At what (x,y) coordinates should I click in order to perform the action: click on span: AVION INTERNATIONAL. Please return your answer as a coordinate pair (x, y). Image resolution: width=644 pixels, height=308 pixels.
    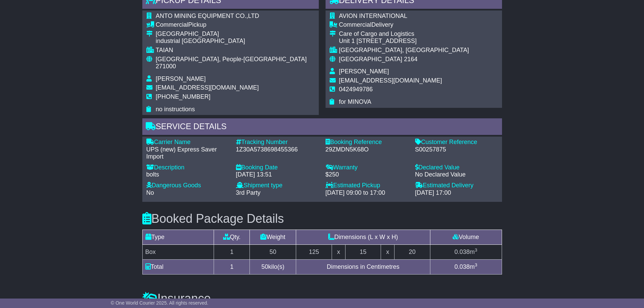
    Looking at the image, I should click on (373, 16).